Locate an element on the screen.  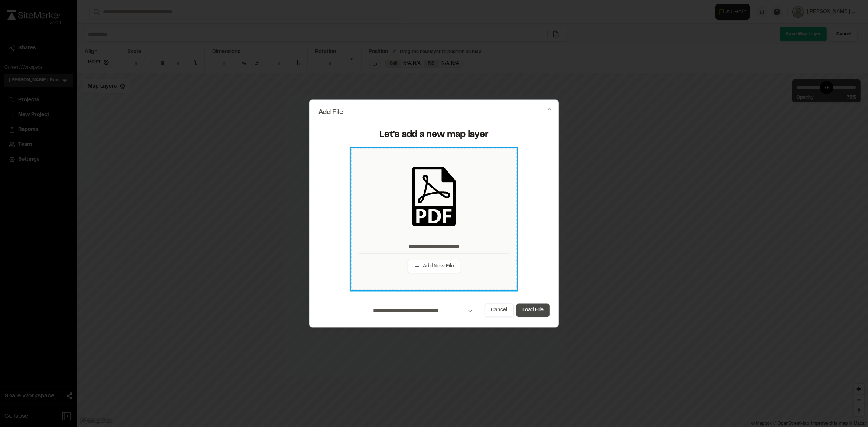
button: Load File is located at coordinates (533, 311).